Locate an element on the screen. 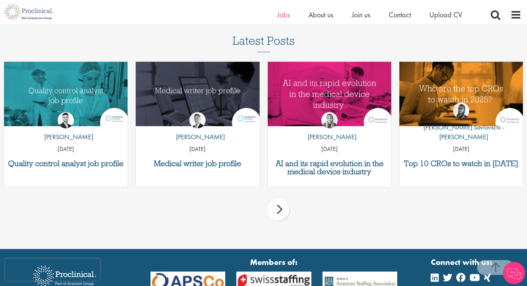 This screenshot has height=286, width=527. a: Contact is located at coordinates (400, 15).